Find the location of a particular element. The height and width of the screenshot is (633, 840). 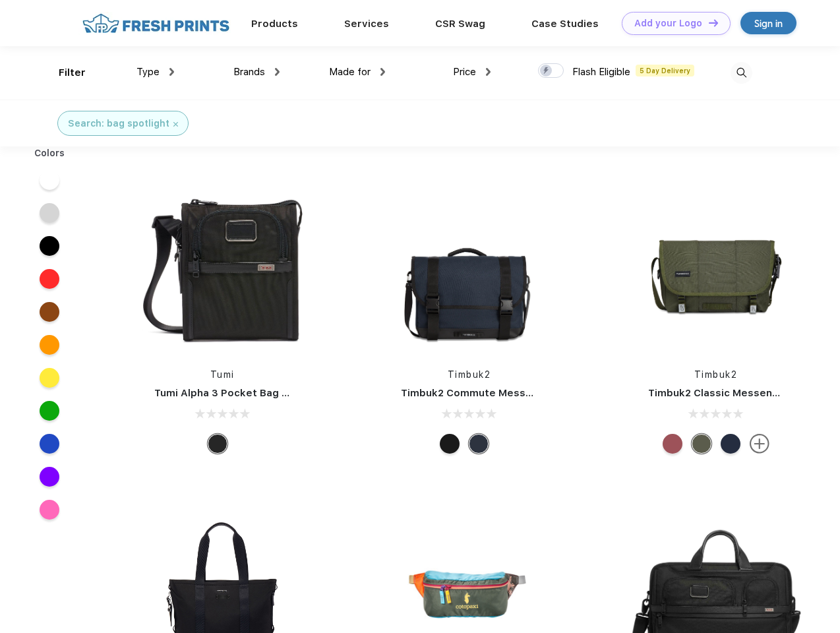

div: Eco Collegiate Red is located at coordinates (672, 444).